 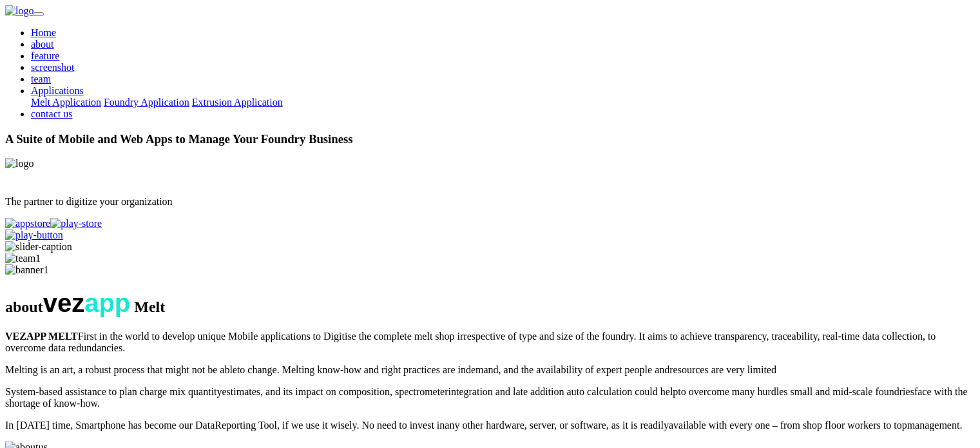 I want to click on p: System-based assistance to plan charge mix quantityestimates, and its impact on composition, spec..., so click(x=490, y=398).